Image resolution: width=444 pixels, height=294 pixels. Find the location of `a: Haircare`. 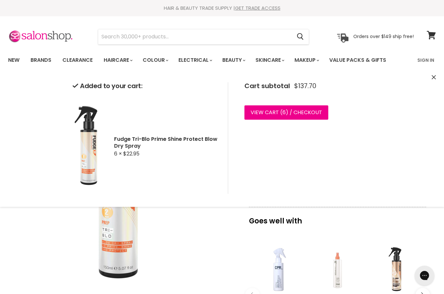

a: Haircare is located at coordinates (118, 60).